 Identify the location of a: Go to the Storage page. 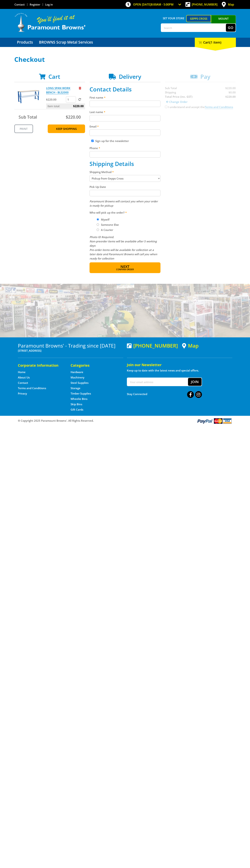
(76, 388).